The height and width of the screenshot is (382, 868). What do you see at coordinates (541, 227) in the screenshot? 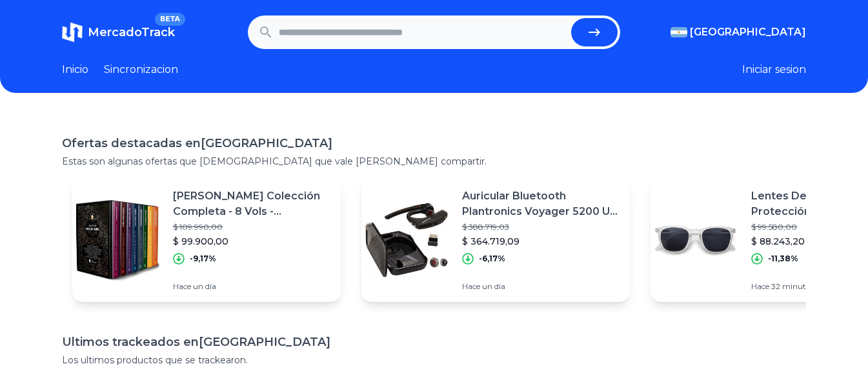
I see `p: $ 388.719,03` at bounding box center [541, 227].